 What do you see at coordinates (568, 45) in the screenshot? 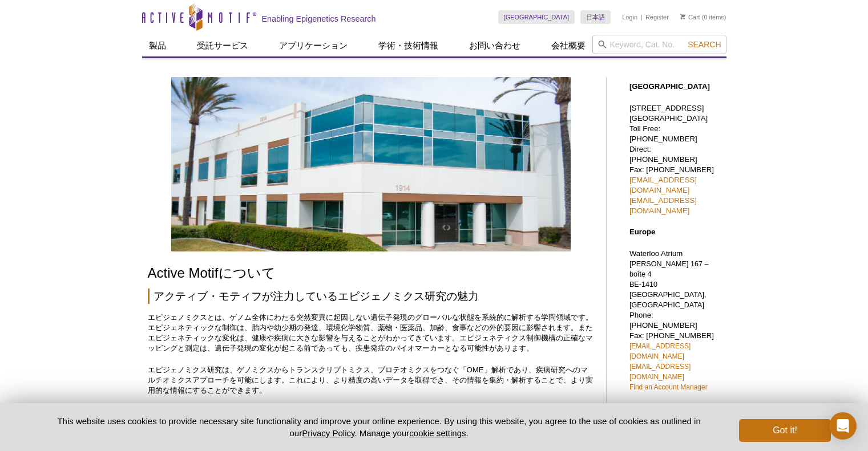
I see `a: 会社概要` at bounding box center [568, 45].